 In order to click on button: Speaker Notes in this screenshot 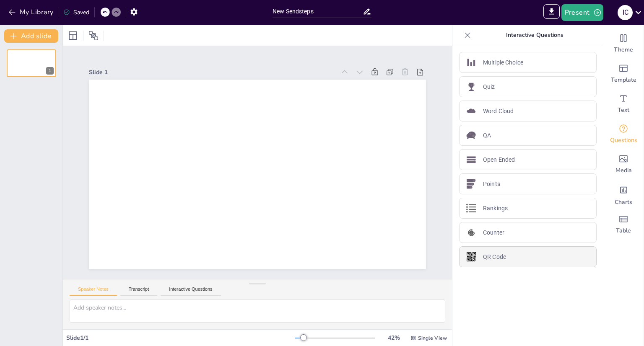, I will do `click(93, 291)`.